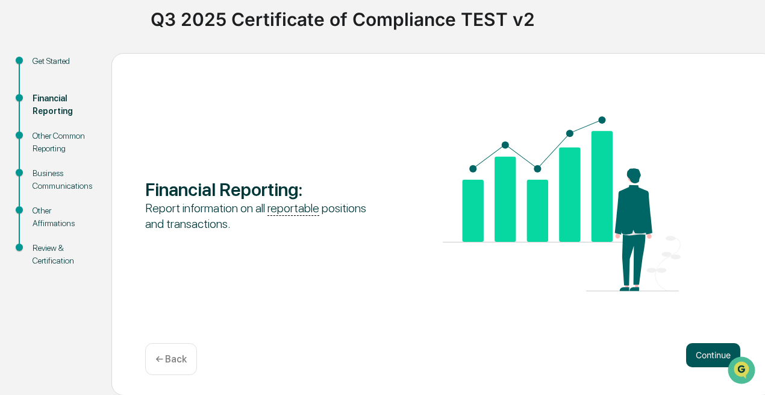 The width and height of the screenshot is (765, 395). What do you see at coordinates (62, 217) in the screenshot?
I see `div: Other Affirmations` at bounding box center [62, 217].